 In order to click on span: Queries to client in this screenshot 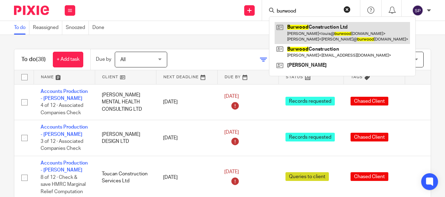, I will do `click(307, 177)`.